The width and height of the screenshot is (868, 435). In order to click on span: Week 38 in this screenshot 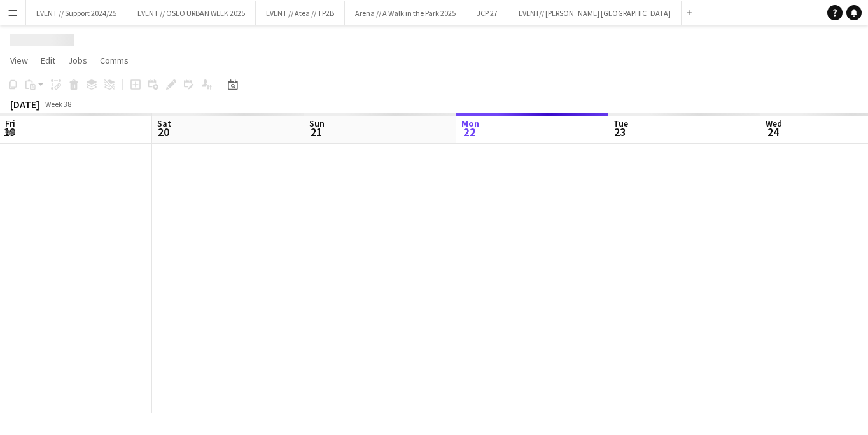, I will do `click(58, 104)`.